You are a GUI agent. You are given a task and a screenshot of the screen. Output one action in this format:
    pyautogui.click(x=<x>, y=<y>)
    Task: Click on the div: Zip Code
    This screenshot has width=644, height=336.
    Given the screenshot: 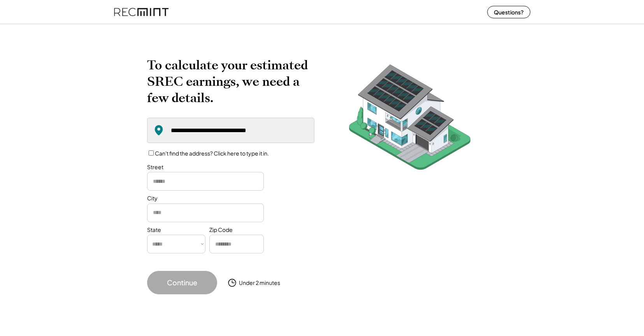 What is the action you would take?
    pyautogui.click(x=221, y=230)
    